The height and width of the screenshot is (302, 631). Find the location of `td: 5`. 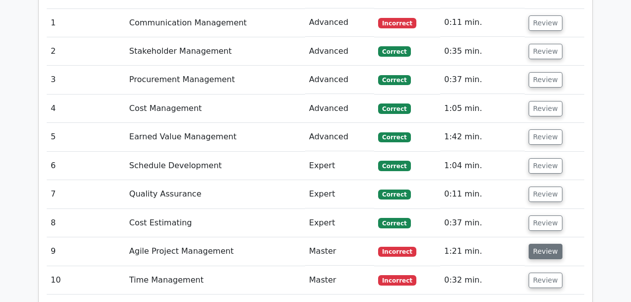

td: 5 is located at coordinates (86, 137).